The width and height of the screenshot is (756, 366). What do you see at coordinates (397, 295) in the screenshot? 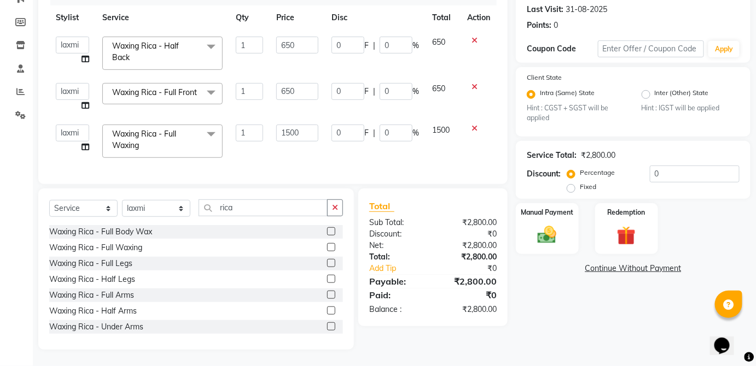
I see `div: Paid:` at bounding box center [397, 295].